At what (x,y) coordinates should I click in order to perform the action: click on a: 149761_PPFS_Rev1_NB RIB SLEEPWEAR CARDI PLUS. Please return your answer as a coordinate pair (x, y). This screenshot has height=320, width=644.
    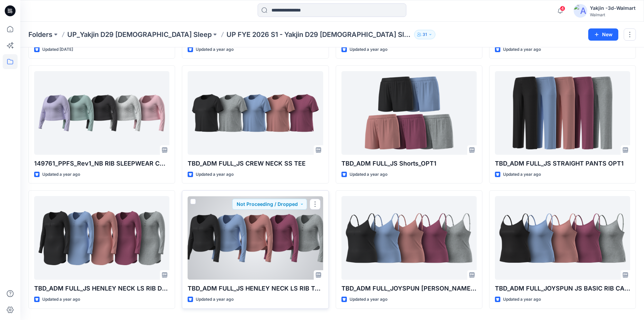
    Looking at the image, I should click on (102, 113).